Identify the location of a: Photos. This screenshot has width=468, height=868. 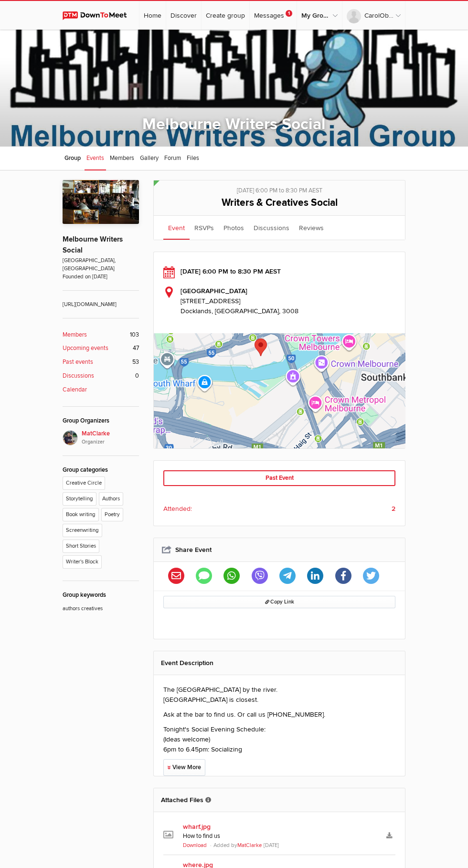
(234, 228).